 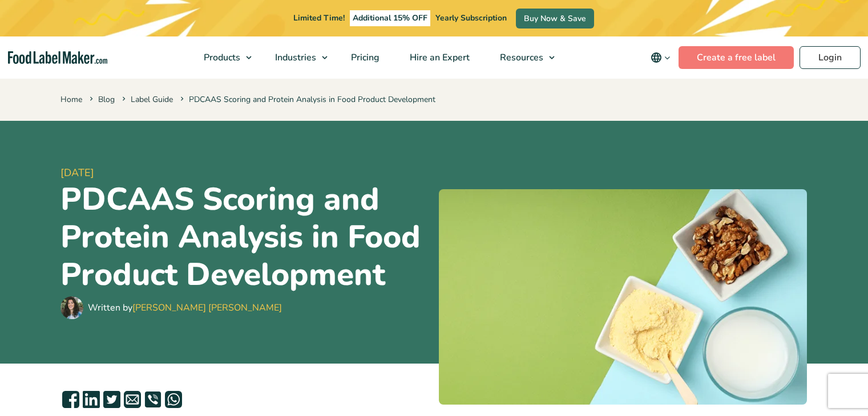 What do you see at coordinates (555, 18) in the screenshot?
I see `a: Buy Now & Save` at bounding box center [555, 18].